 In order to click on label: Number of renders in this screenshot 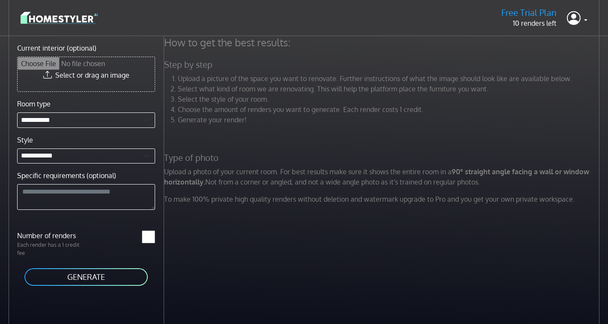, I will do `click(49, 235)`.